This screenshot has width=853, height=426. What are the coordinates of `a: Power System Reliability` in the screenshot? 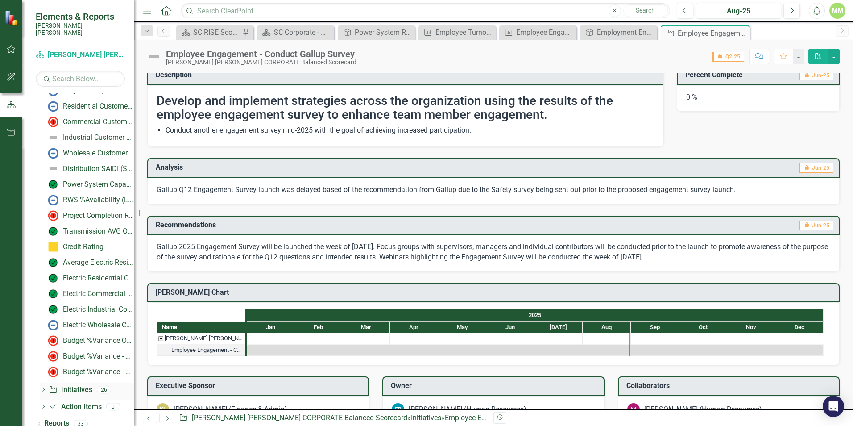 It's located at (376, 32).